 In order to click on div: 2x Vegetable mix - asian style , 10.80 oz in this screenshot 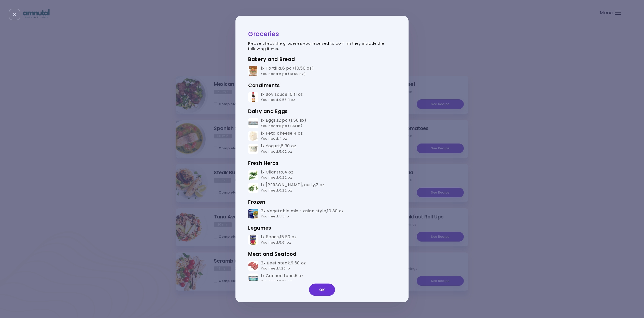, I will do `click(302, 214)`.